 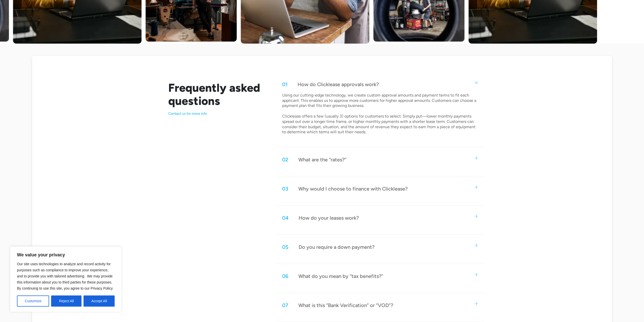 What do you see at coordinates (285, 305) in the screenshot?
I see `div: 07` at bounding box center [285, 305].